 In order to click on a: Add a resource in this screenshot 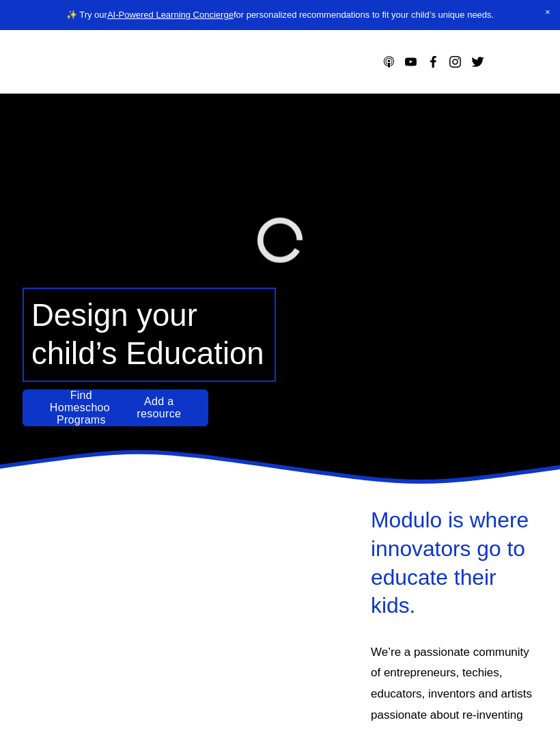, I will do `click(159, 408)`.